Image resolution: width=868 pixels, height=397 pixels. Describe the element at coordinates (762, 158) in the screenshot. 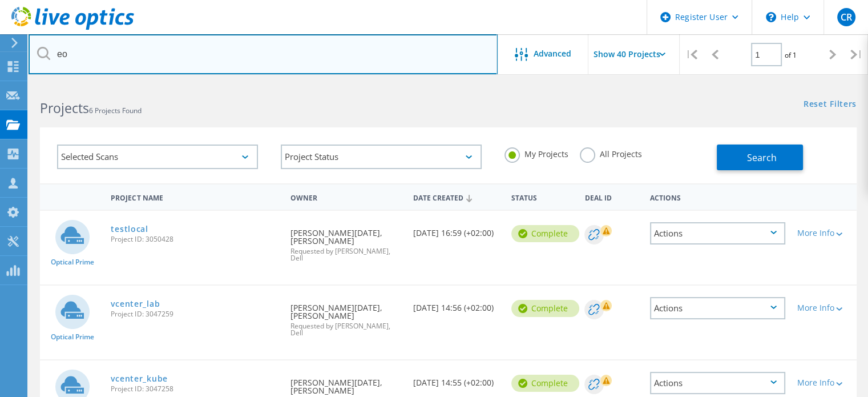

I see `span: Search` at that location.